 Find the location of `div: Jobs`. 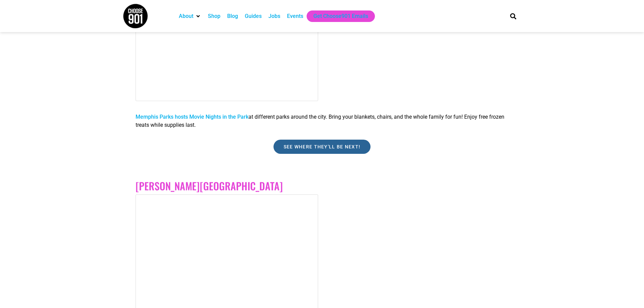

div: Jobs is located at coordinates (274, 16).